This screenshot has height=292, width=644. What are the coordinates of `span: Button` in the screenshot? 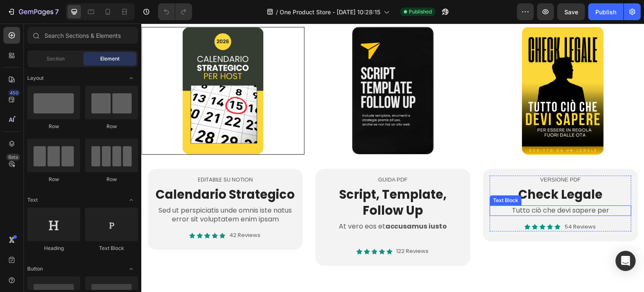 It's located at (35, 269).